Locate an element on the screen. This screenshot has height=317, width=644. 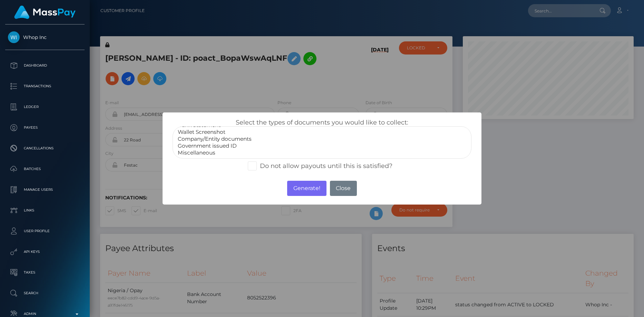
button: Close is located at coordinates (344, 189).